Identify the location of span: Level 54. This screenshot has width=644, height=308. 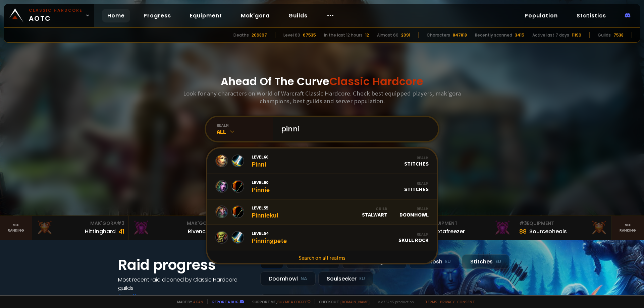
(269, 233).